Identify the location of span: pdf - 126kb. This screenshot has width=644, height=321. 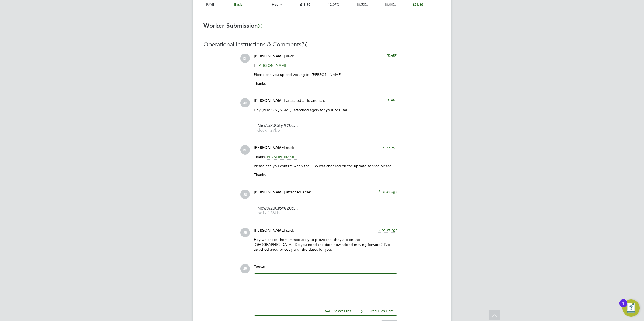
(279, 213).